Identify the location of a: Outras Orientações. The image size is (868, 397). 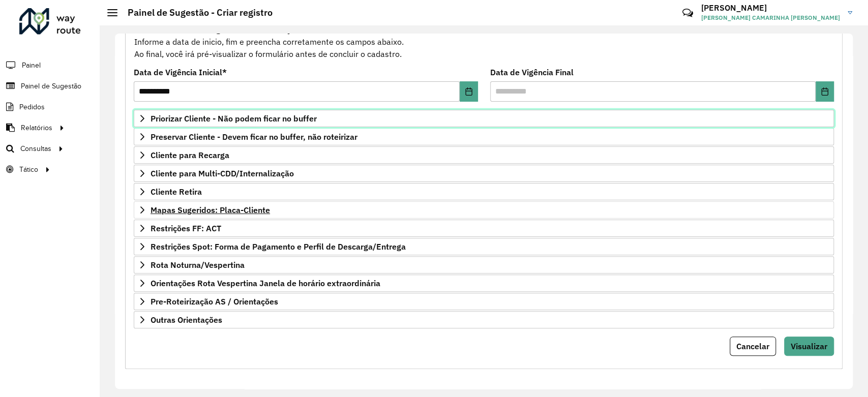
(484, 320).